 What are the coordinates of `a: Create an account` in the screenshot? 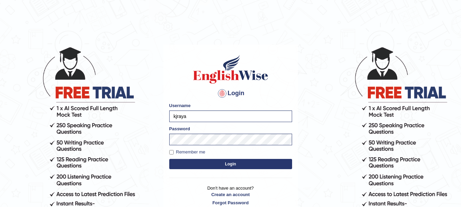 It's located at (231, 195).